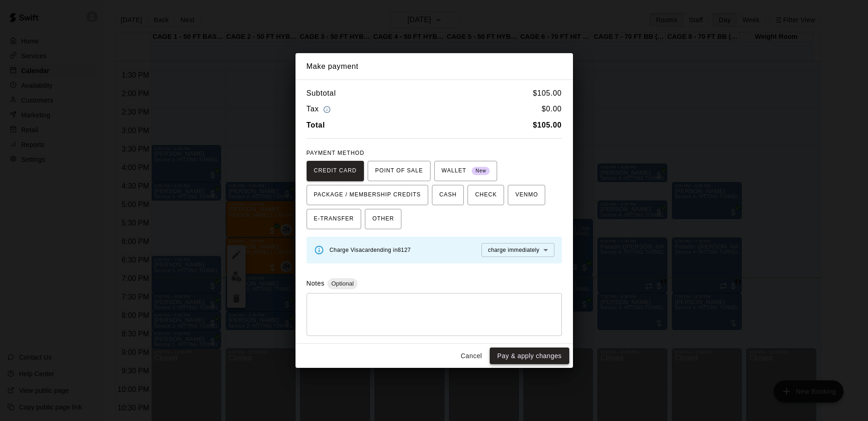 The width and height of the screenshot is (868, 421). Describe the element at coordinates (448, 195) in the screenshot. I see `button: CASH` at that location.